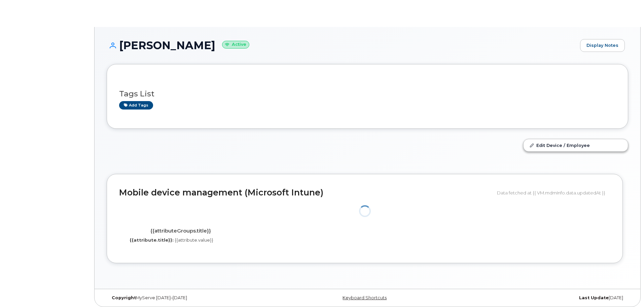 This screenshot has width=644, height=307. I want to click on a: Add tags, so click(136, 105).